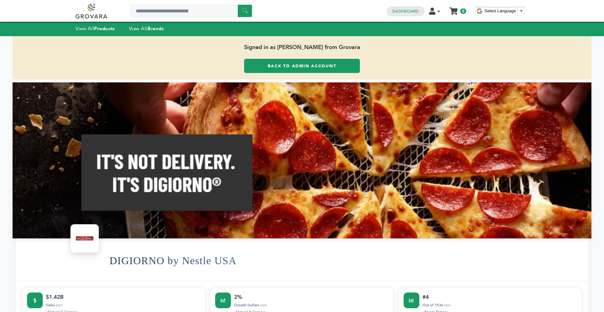 Image resolution: width=604 pixels, height=312 pixels. I want to click on div: Out of 1536, so click(500, 305).